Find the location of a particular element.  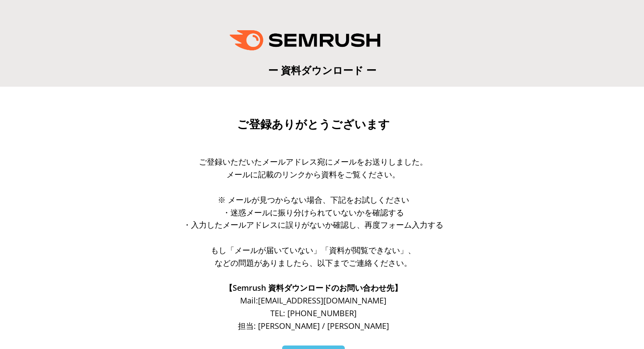

span: ご登録いただいたメールアドレス宛にメールをお送りしました。 is located at coordinates (314, 162).